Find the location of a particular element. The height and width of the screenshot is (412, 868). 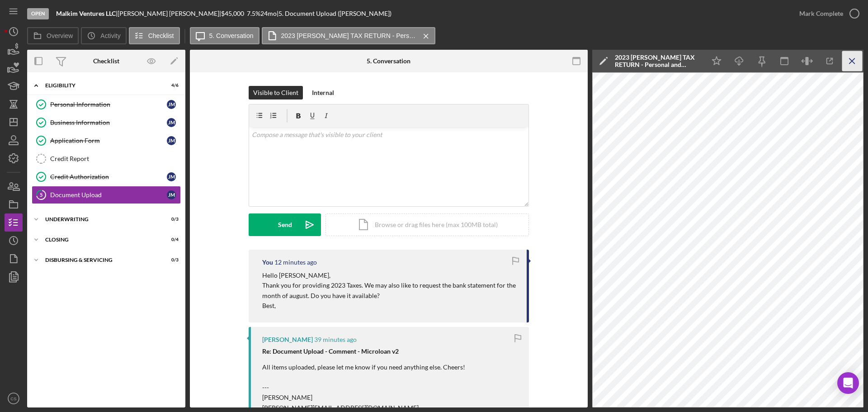

span: $45,000 is located at coordinates (232, 13).